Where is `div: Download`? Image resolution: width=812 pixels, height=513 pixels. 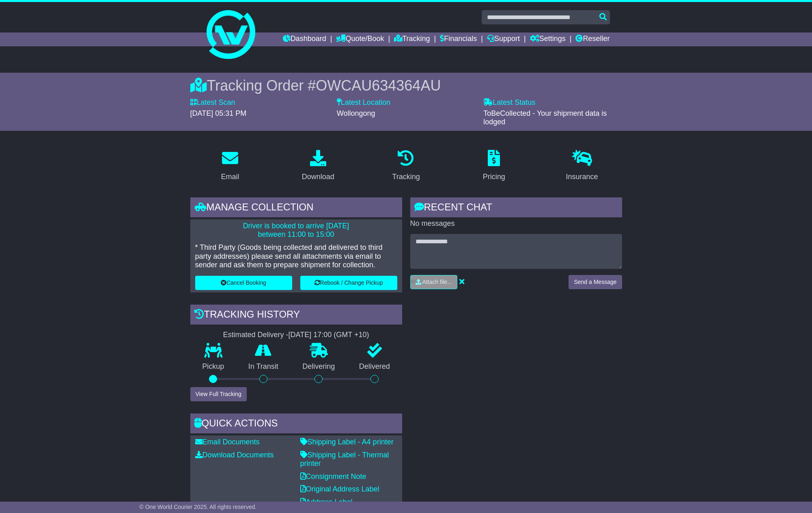 div: Download is located at coordinates (318, 177).